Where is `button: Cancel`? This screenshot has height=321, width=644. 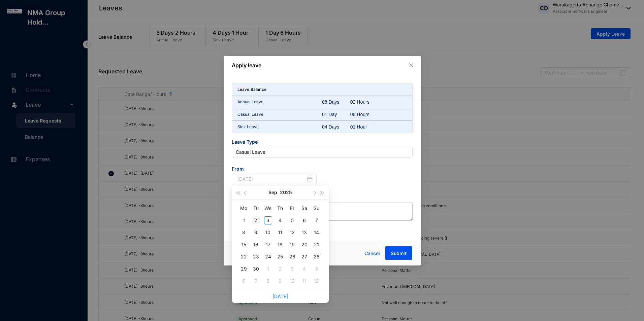
button: Cancel is located at coordinates (372, 254).